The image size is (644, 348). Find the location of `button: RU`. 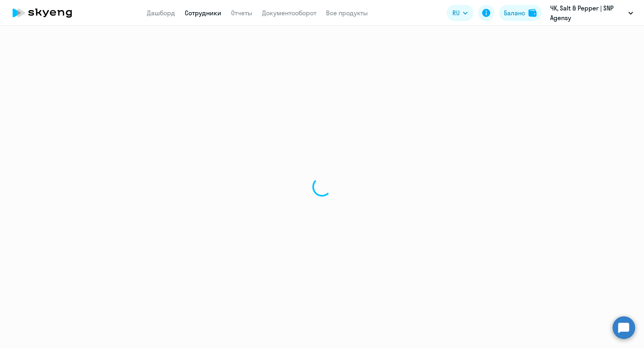

button: RU is located at coordinates (460, 13).